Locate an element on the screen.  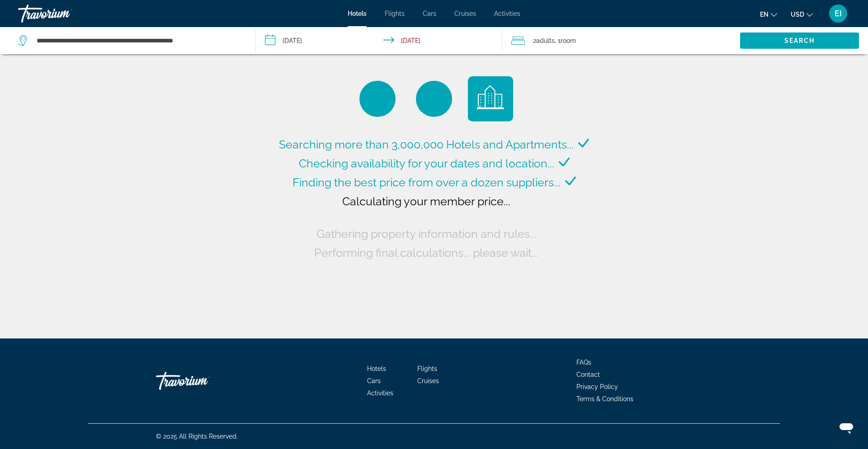
button: Change language is located at coordinates (768, 14).